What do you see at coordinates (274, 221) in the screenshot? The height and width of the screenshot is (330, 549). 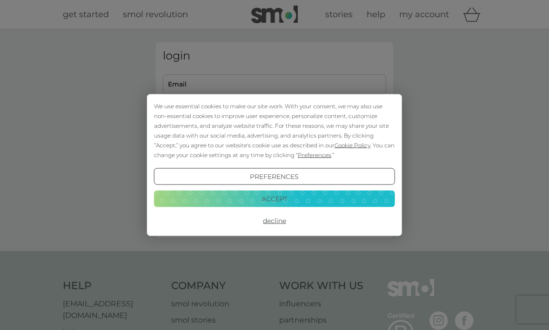 I see `button: Decline` at bounding box center [274, 221].